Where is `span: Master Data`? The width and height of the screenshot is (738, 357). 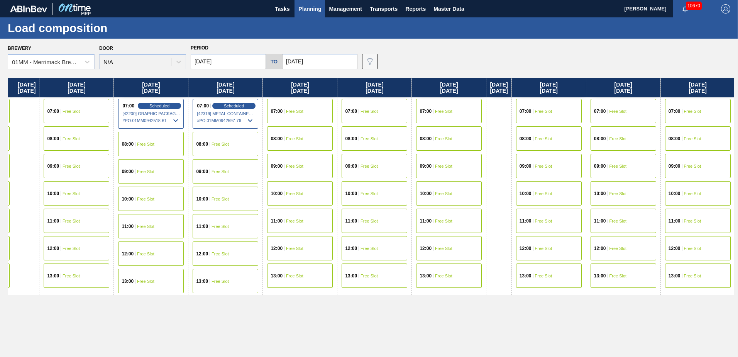 span: Master Data is located at coordinates (448, 9).